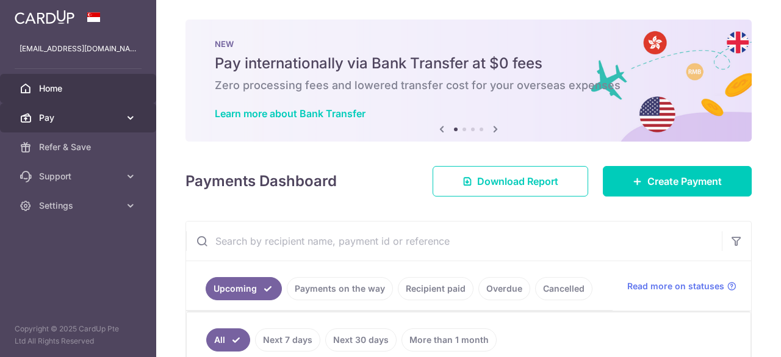 This screenshot has height=357, width=781. I want to click on a: Learn more about Bank Transfer, so click(290, 113).